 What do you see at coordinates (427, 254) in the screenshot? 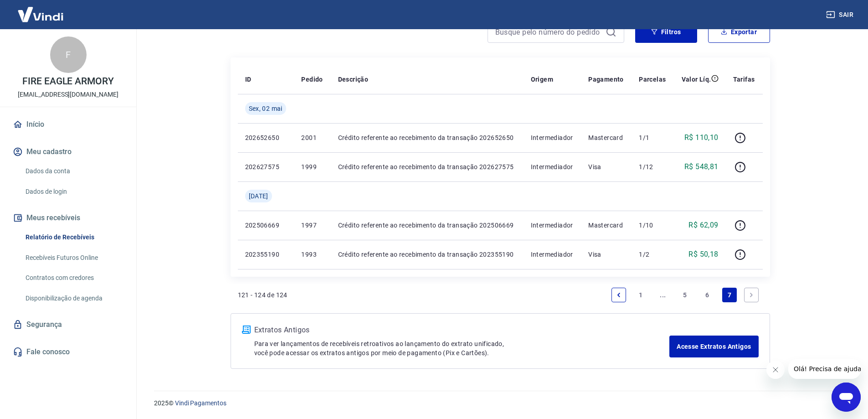
I see `p: Crédito referente ao recebimento da transação 202355190` at bounding box center [427, 254].